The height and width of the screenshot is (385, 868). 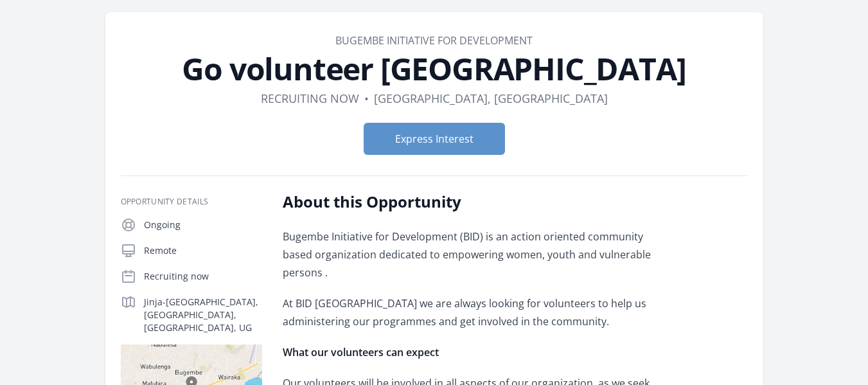 I want to click on p: Bugembe Initiative for Development (BID) is an action oriented community based organization dedic..., so click(x=470, y=255).